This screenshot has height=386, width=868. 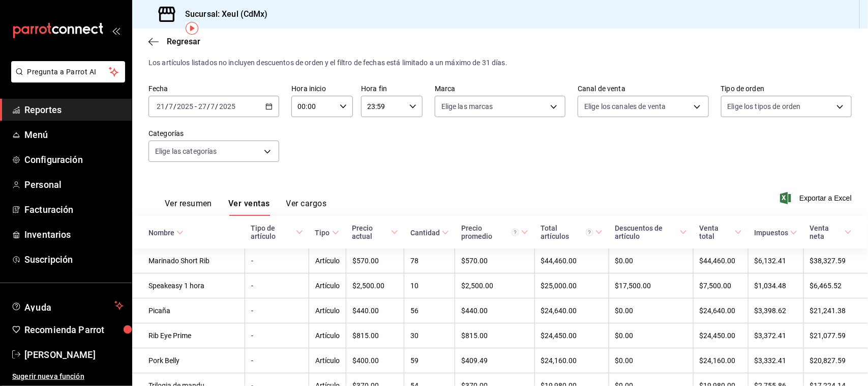 What do you see at coordinates (716, 232) in the screenshot?
I see `div: Venta total` at bounding box center [716, 232].